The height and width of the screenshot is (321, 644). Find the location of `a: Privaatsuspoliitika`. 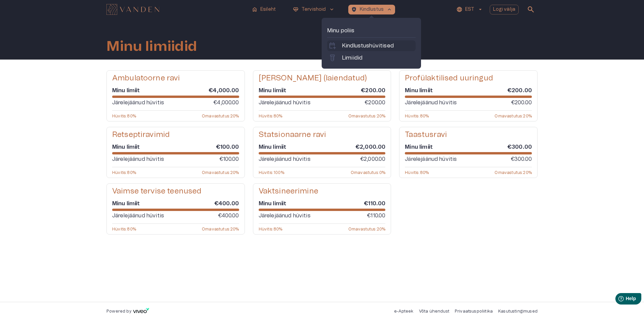

a: Privaatsuspoliitika is located at coordinates (473, 311).